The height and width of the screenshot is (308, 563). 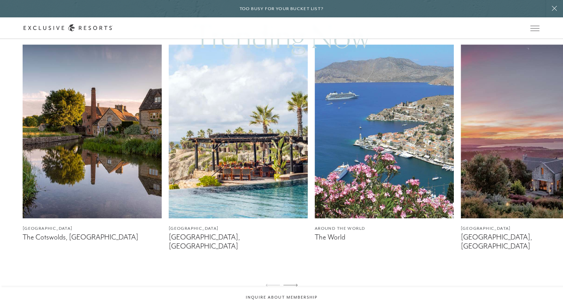 I want to click on figcaption: The World, so click(x=385, y=237).